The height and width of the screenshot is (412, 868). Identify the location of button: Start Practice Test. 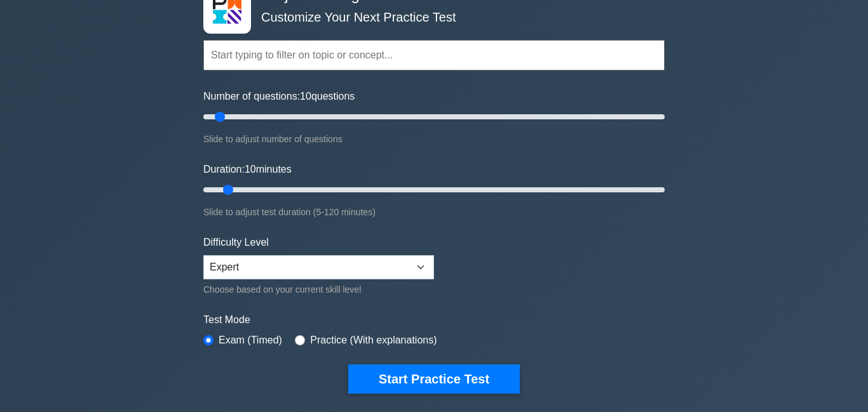
(434, 379).